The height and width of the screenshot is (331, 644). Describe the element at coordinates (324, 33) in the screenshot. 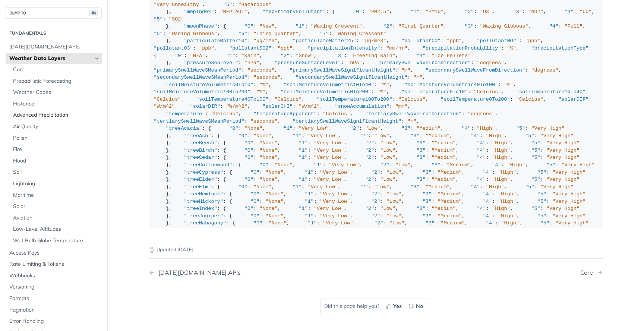

I see `span: "7"` at that location.